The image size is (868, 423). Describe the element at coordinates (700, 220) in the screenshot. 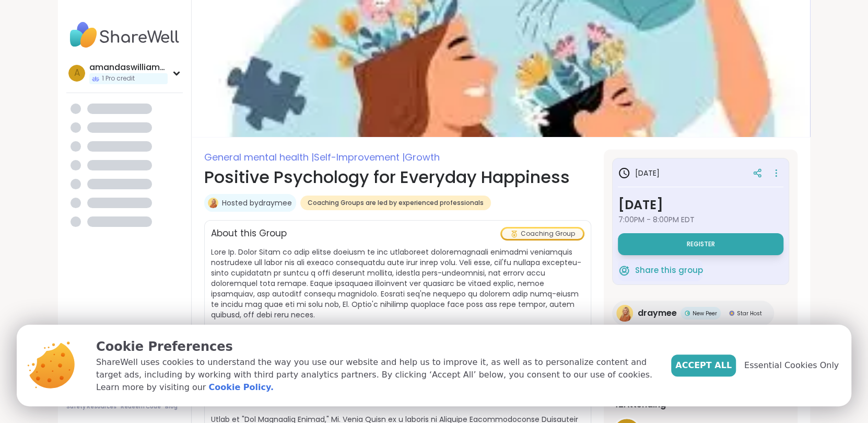

I see `span: 7:00PM - 8:00PM EDT` at that location.